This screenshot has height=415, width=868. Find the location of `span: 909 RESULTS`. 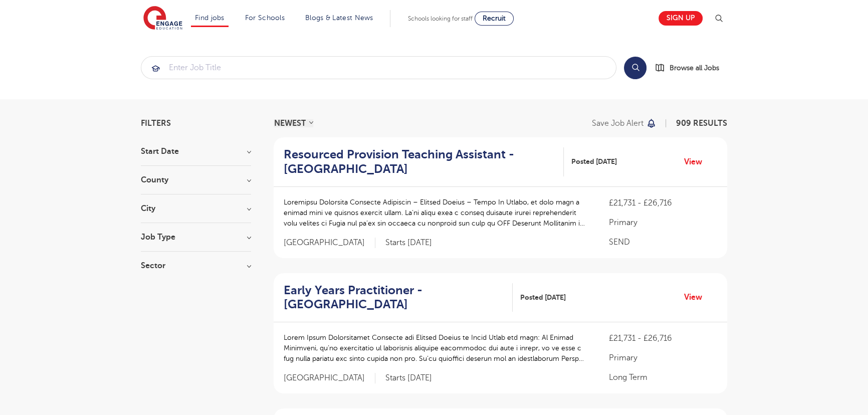

span: 909 RESULTS is located at coordinates (702, 123).